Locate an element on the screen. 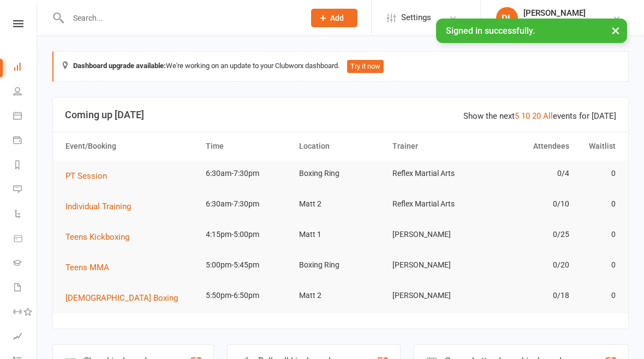  th: Attendees is located at coordinates (527, 146).